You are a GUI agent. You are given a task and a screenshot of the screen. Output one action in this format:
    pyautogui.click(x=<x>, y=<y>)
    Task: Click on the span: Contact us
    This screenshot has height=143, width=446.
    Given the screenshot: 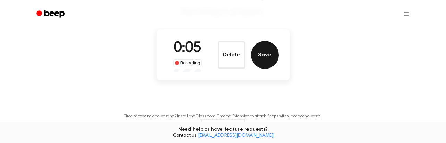 What is the action you would take?
    pyautogui.click(x=223, y=136)
    